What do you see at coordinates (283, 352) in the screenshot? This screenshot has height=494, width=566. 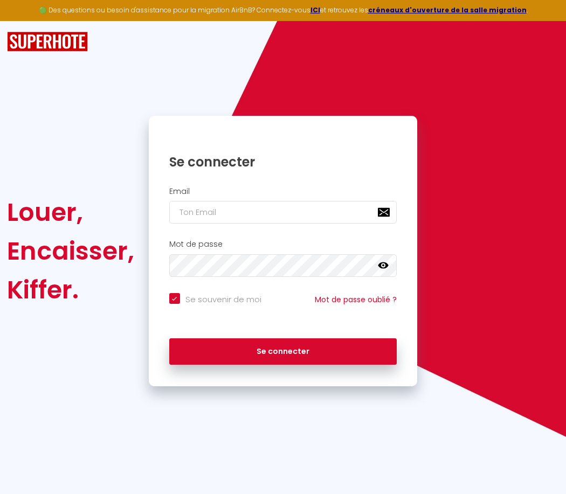 I see `button: Se connecter` at bounding box center [283, 352].